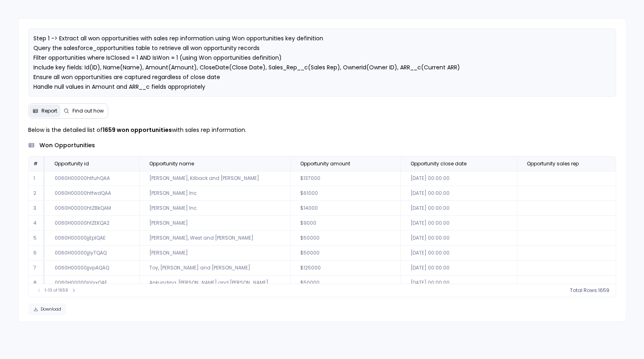 The width and height of the screenshot is (644, 359). I want to click on td: 3, so click(37, 208).